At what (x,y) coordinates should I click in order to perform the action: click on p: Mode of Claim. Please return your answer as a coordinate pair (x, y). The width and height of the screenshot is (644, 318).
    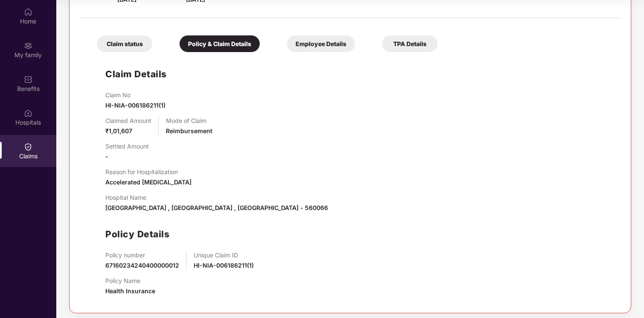
    Looking at the image, I should click on (189, 120).